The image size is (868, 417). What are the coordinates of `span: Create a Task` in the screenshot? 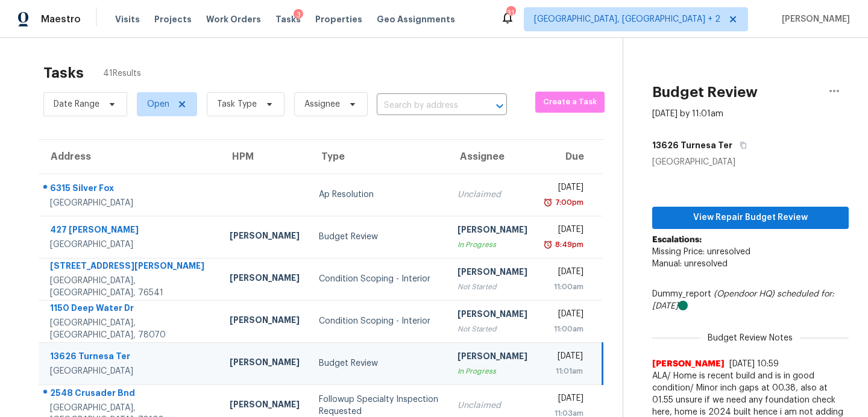 It's located at (570, 102).